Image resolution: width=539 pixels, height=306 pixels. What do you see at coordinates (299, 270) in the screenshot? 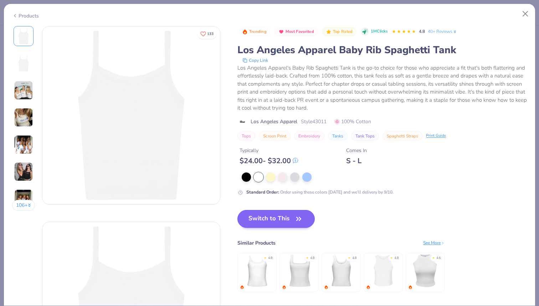
I see `img: Fresh Prints Sydney Square Neck Tank Top` at bounding box center [299, 270].